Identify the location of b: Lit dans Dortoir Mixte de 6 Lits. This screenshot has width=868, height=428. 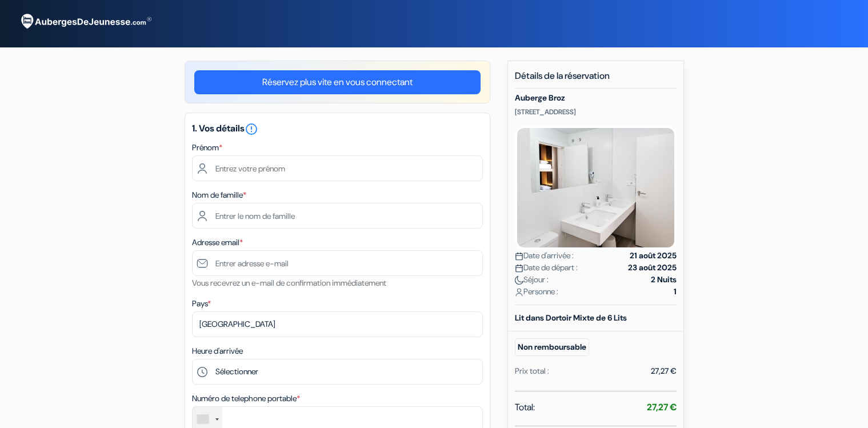
(571, 318).